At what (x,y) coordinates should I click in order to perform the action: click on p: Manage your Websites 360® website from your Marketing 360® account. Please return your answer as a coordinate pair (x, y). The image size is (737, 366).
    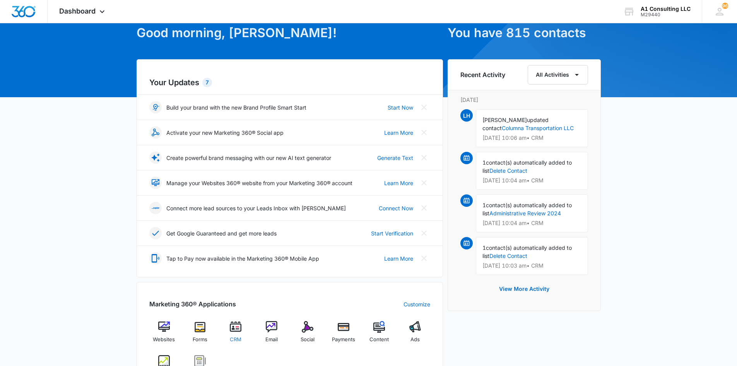
    Looking at the image, I should click on (259, 183).